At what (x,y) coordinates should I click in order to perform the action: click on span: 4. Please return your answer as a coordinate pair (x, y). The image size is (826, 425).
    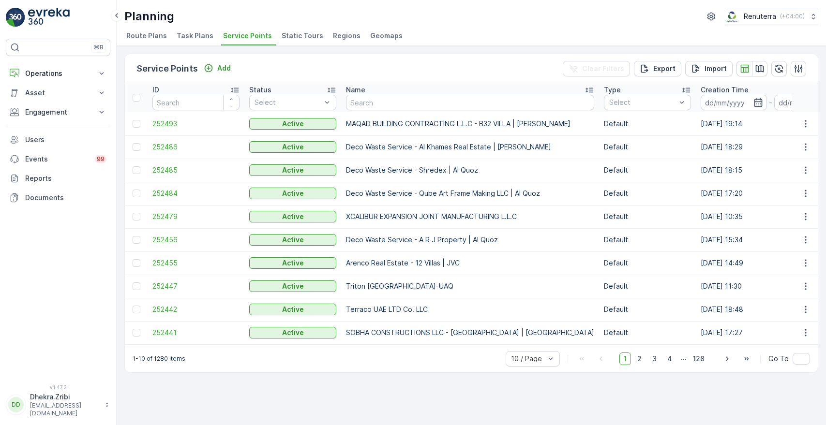
    Looking at the image, I should click on (670, 359).